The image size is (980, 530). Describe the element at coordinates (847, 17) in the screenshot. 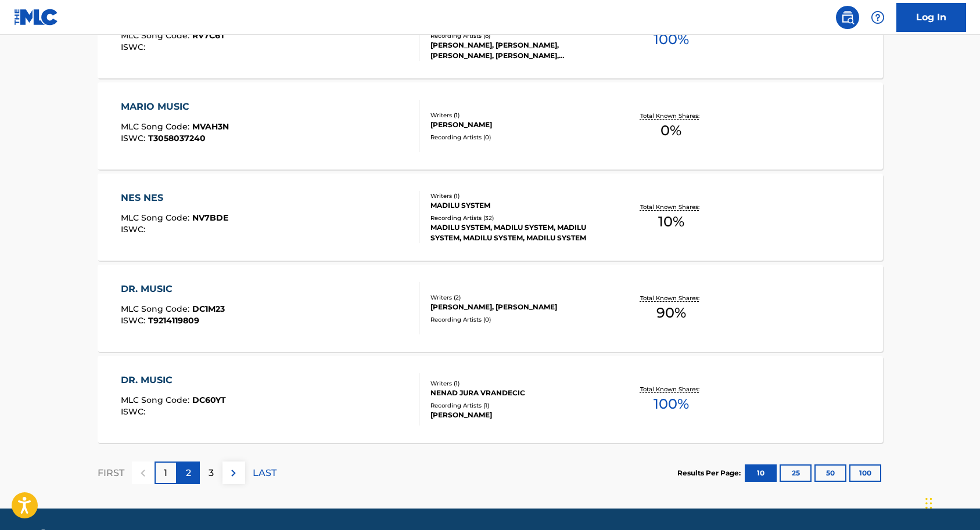

I see `img: search` at that location.